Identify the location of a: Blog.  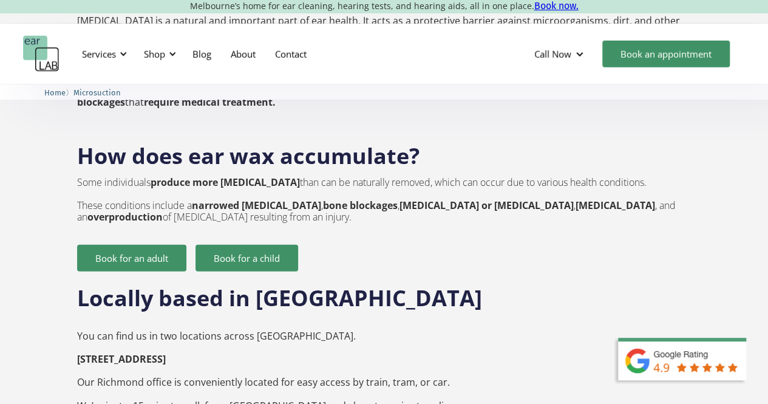
(201, 54).